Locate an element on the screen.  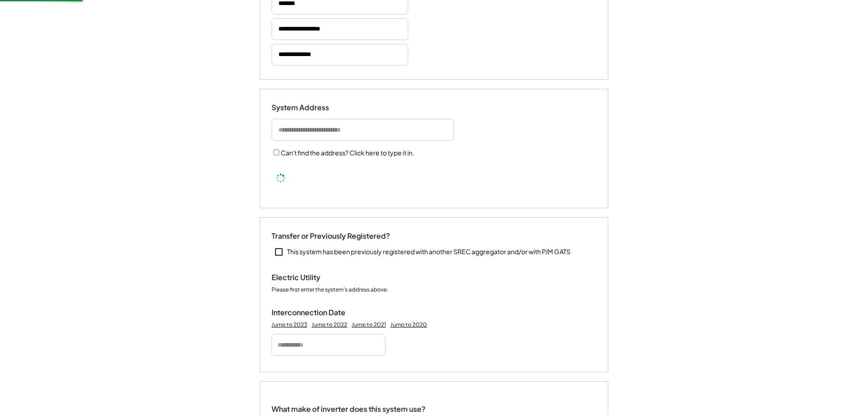
div: Transfer or Previously Registered? is located at coordinates (331, 236).